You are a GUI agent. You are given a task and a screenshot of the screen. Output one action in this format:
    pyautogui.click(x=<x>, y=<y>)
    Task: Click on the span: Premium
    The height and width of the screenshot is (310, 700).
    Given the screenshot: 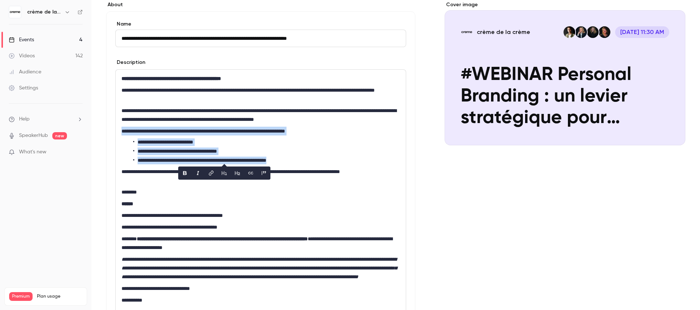 What is the action you would take?
    pyautogui.click(x=21, y=297)
    